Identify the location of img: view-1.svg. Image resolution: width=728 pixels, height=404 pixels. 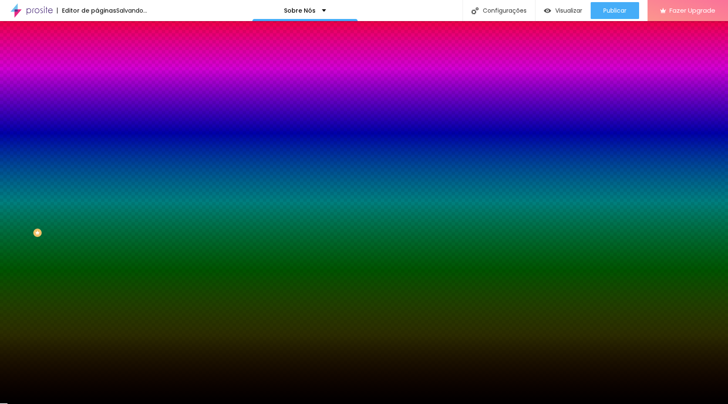
(547, 11).